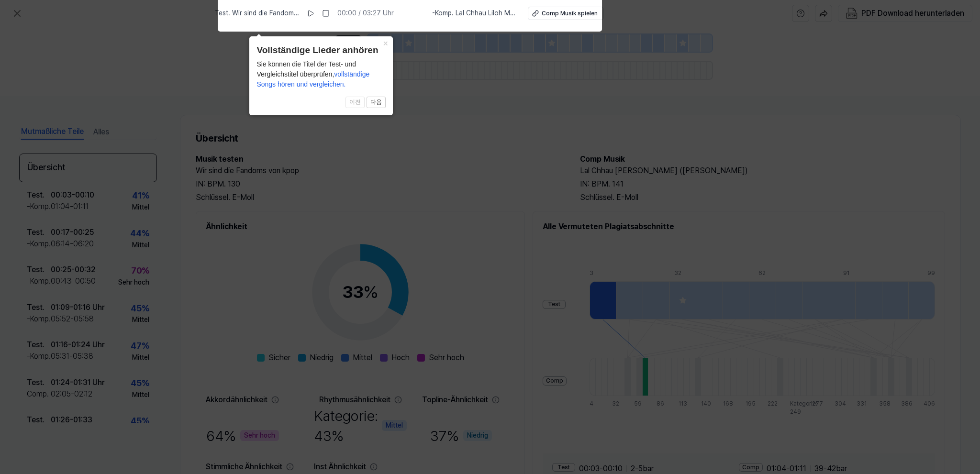 Image resolution: width=980 pixels, height=474 pixels. Describe the element at coordinates (257, 13) in the screenshot. I see `span: Test. Wir sind die Fandoms von kpop` at that location.